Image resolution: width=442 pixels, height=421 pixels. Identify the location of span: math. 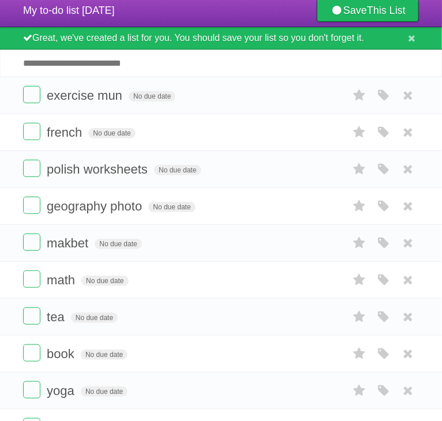
(62, 280).